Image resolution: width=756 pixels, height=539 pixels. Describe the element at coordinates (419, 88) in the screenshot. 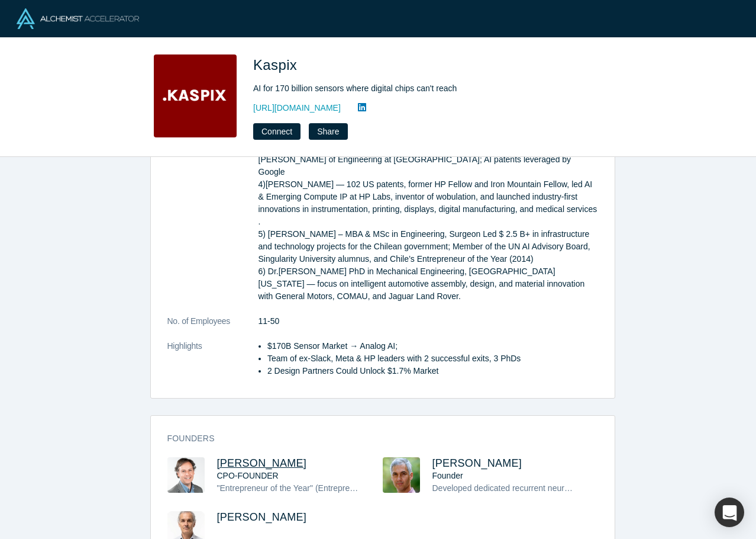

I see `div: AI for 170 billion sensors where digital chips can't reach` at that location.